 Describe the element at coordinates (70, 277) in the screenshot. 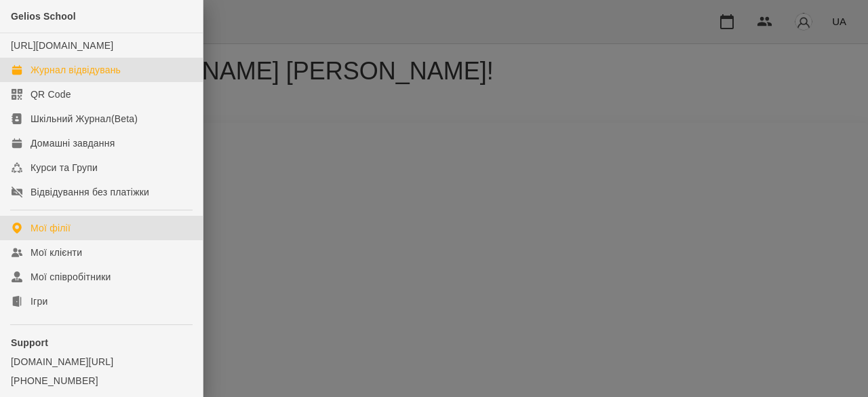

I see `div: Мої співробітники` at that location.